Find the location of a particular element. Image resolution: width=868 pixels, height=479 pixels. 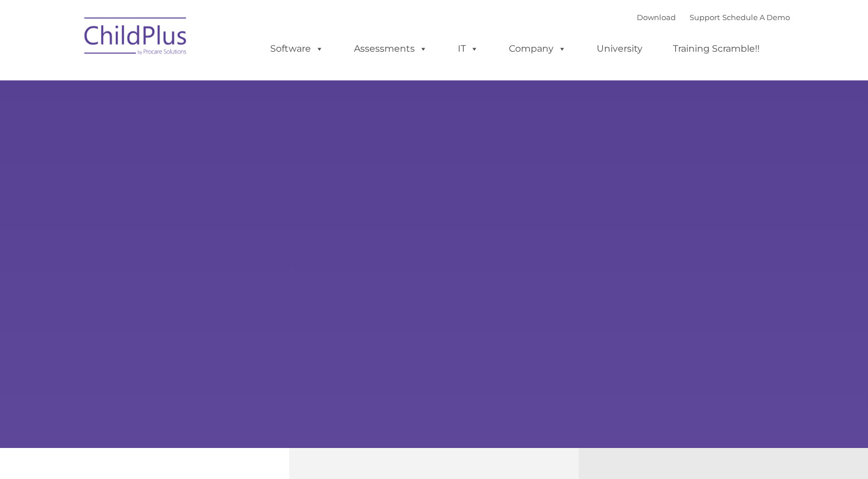

a: IT is located at coordinates (468, 49).